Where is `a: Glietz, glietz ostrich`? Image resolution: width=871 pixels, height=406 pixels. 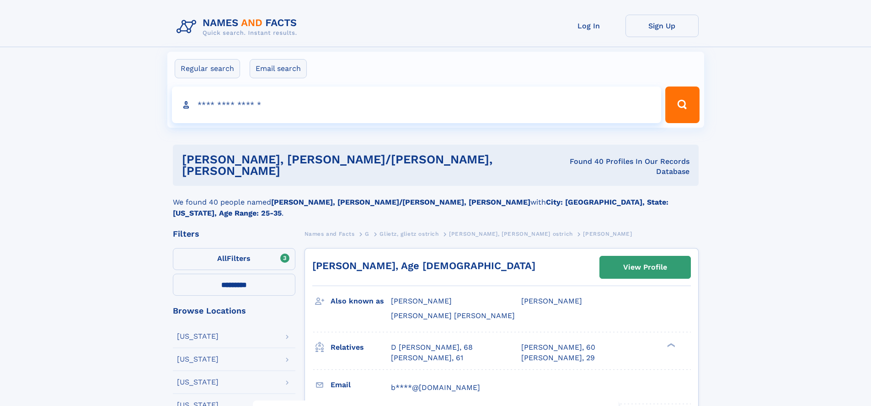
a: Glietz, glietz ostrich is located at coordinates (409, 233).